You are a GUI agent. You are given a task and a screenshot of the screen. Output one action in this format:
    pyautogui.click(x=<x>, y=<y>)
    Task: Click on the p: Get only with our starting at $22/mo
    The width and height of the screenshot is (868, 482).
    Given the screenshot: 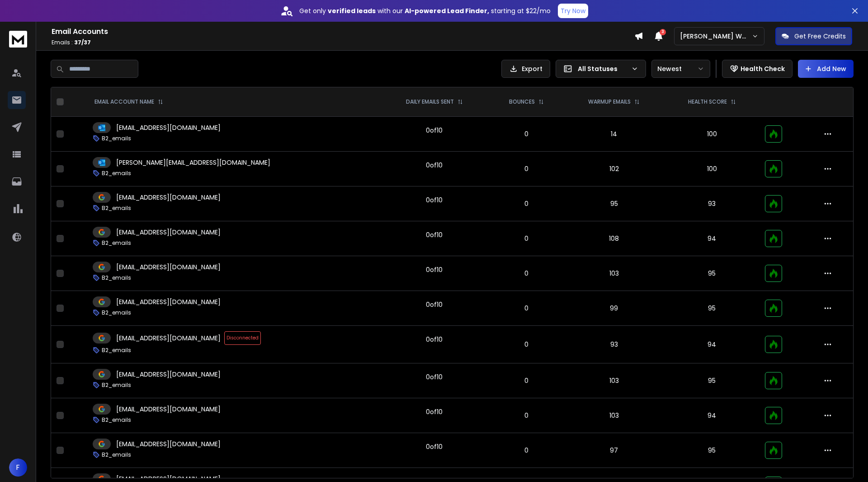 What is the action you would take?
    pyautogui.click(x=425, y=11)
    